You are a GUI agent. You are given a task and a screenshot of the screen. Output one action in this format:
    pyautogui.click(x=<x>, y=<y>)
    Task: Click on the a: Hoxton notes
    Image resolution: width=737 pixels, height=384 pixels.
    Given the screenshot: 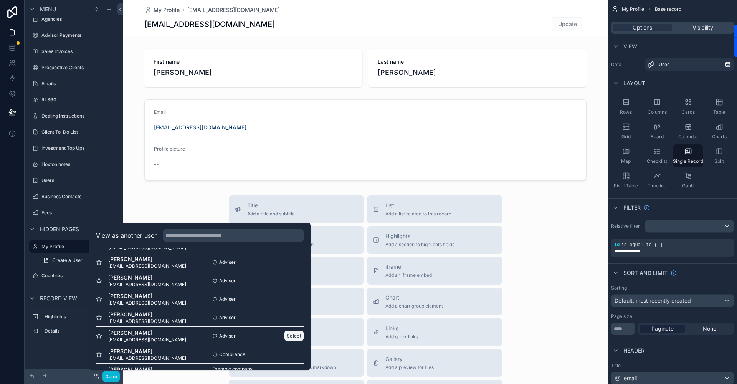 What is the action you would take?
    pyautogui.click(x=74, y=164)
    